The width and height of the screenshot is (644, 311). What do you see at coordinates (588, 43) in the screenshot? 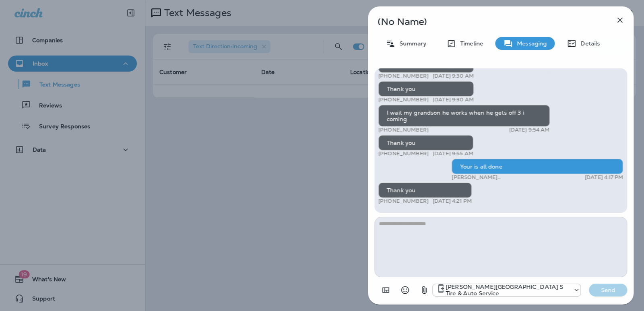
I see `p: Details` at bounding box center [588, 43].